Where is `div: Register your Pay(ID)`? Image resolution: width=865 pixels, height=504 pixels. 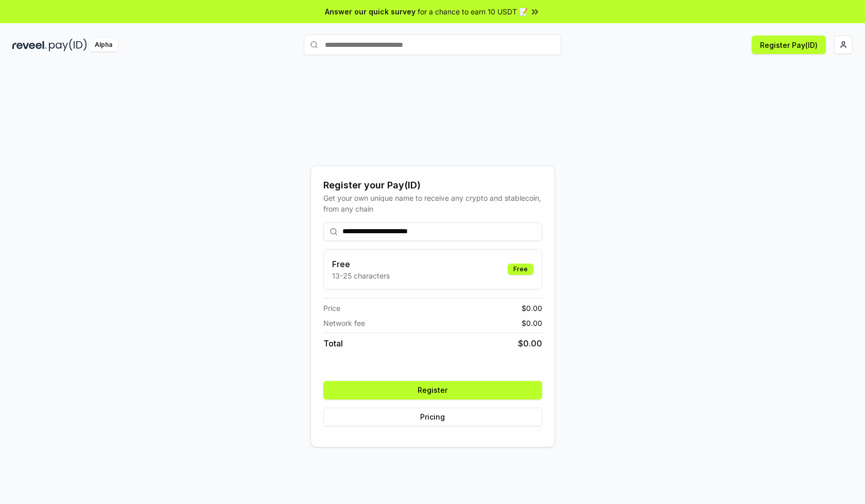
div: Register your Pay(ID) is located at coordinates (432, 185).